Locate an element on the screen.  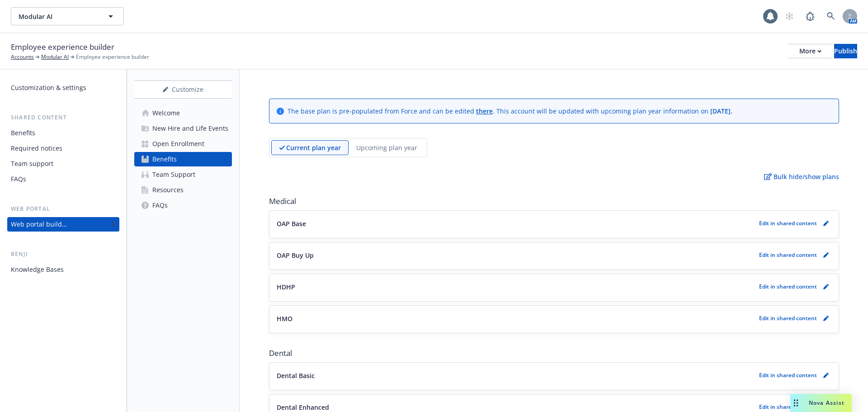
p: OAP Buy Up is located at coordinates (295, 255).